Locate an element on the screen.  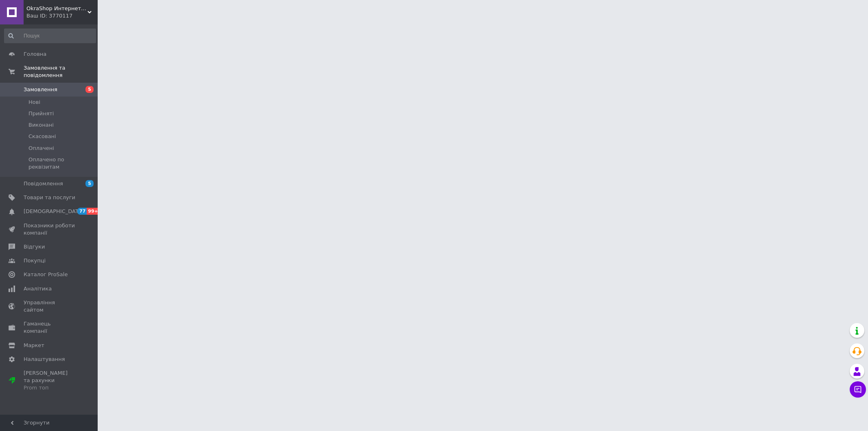
button: Чат з покупцем is located at coordinates (857, 389).